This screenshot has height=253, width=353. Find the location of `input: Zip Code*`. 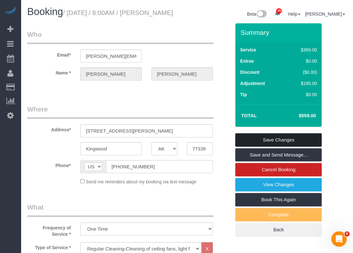

input: Zip Code* is located at coordinates (200, 149).